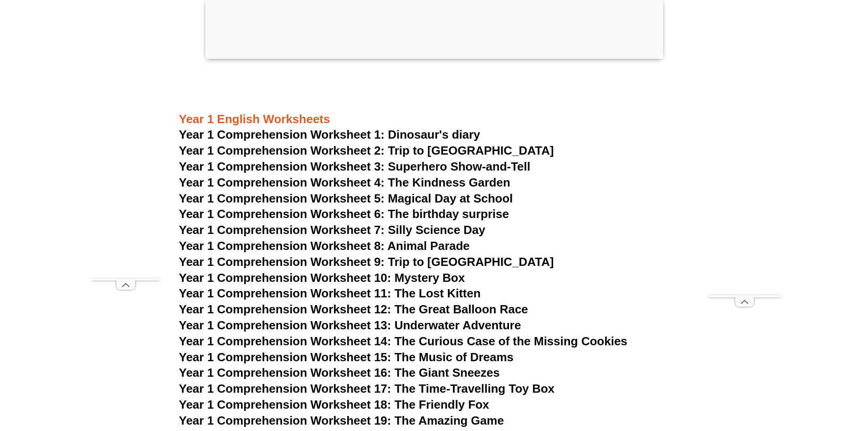 The height and width of the screenshot is (431, 868). What do you see at coordinates (334, 404) in the screenshot?
I see `a: Year 1 Comprehension Worksheet 18: The Friendly Fox` at bounding box center [334, 404].